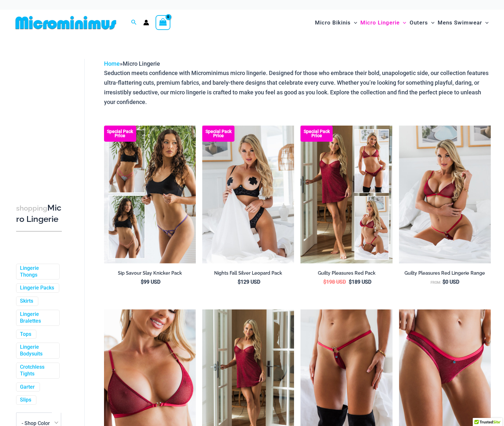 The width and height of the screenshot is (504, 426). I want to click on bdi: 0 USD, so click(451, 281).